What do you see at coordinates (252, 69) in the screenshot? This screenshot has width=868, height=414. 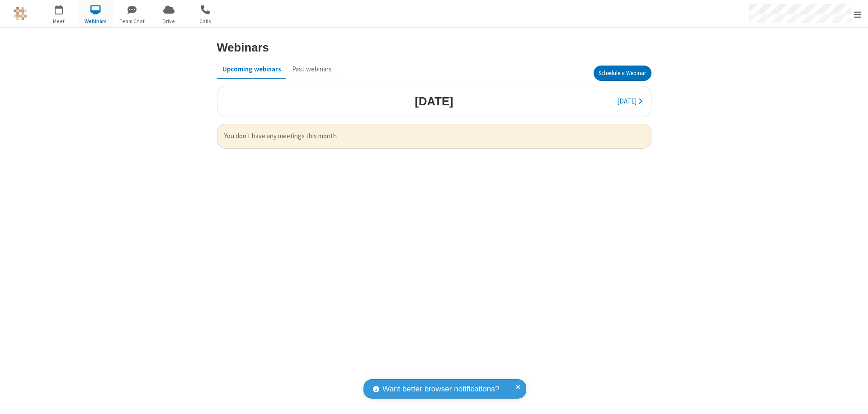 I see `button: Upcoming webinars` at bounding box center [252, 69].